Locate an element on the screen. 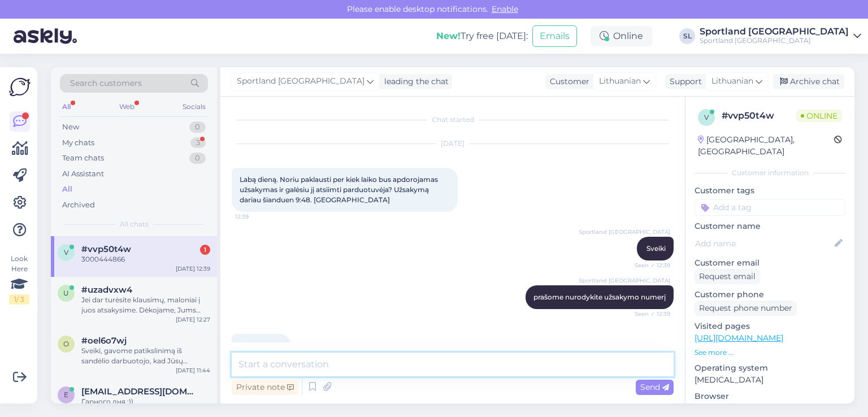 This screenshot has height=417, width=868. p: Customer email is located at coordinates (770, 263).